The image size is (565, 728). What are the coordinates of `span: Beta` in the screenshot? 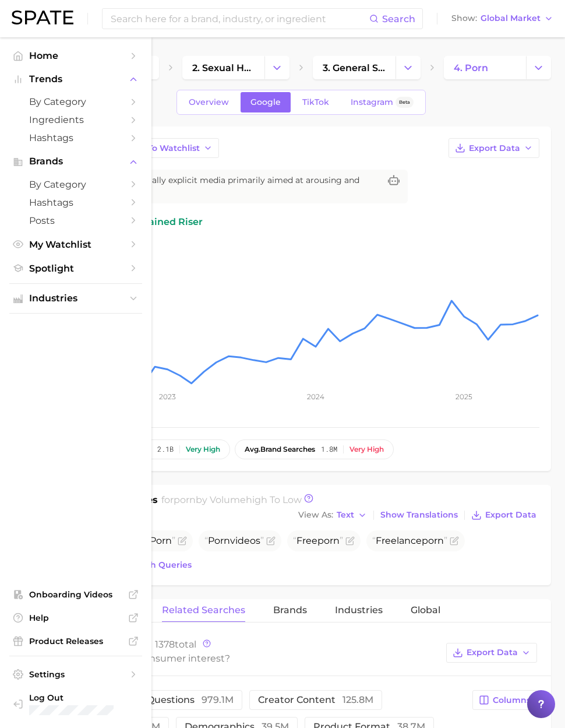 It's located at (404, 102).